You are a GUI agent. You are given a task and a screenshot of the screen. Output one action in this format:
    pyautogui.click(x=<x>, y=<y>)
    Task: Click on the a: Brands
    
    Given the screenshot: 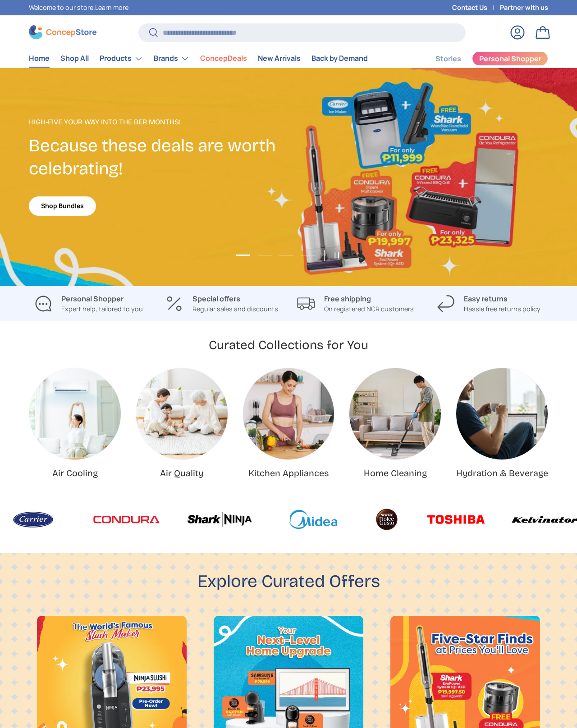 What is the action you would take?
    pyautogui.click(x=171, y=58)
    